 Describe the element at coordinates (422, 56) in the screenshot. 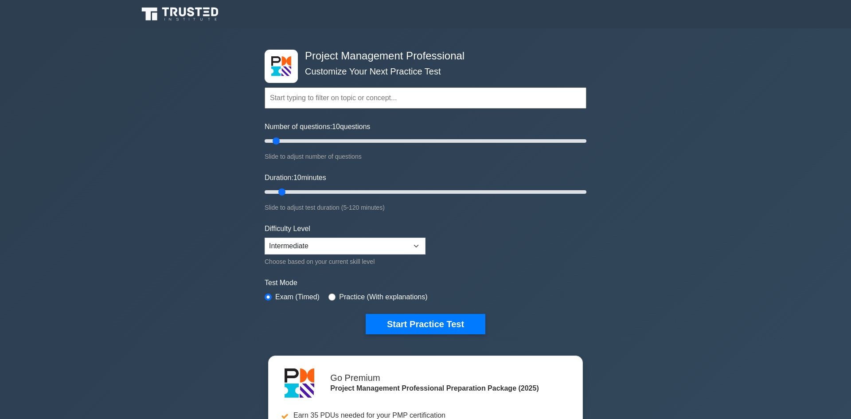

I see `h4: Project Management Professional` at that location.